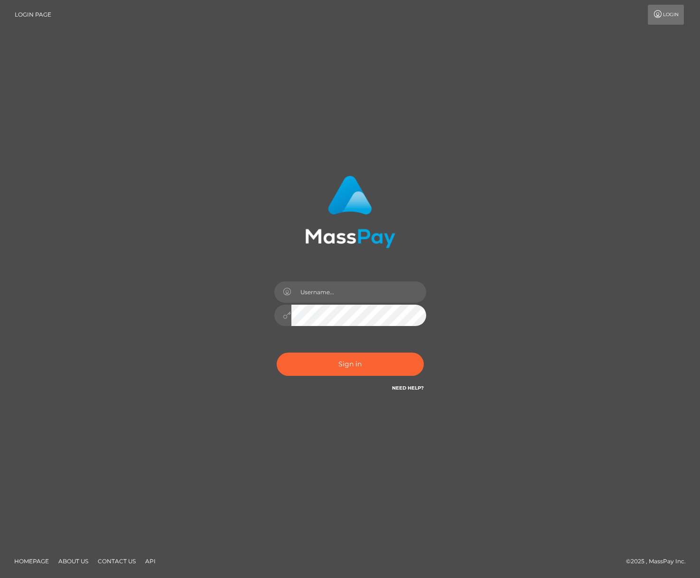 The width and height of the screenshot is (700, 578). I want to click on a: Need Help?, so click(407, 388).